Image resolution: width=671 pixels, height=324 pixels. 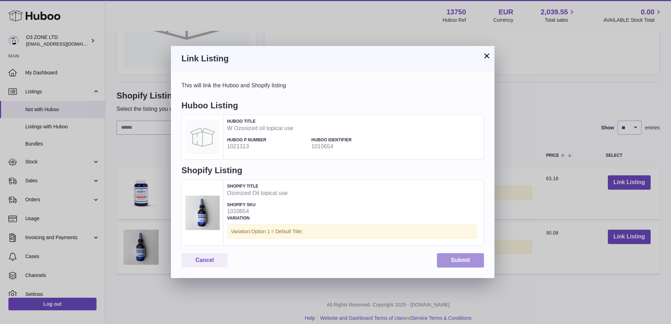 I want to click on strong: W Ozonized oil topical use, so click(x=351, y=128).